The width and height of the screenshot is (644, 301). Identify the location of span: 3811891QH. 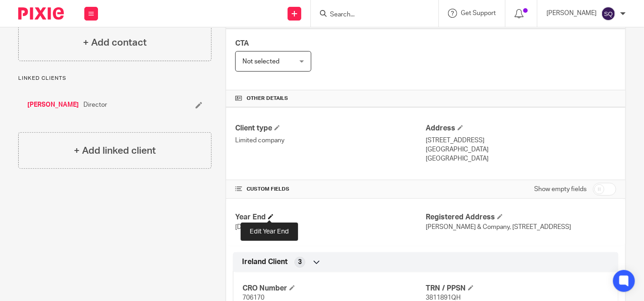
(443, 298).